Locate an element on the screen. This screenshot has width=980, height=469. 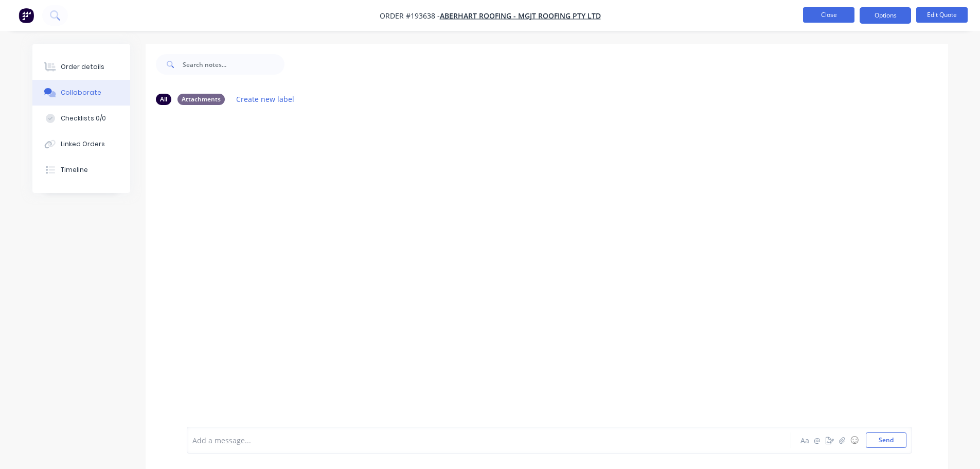
button: Aa is located at coordinates (805, 440).